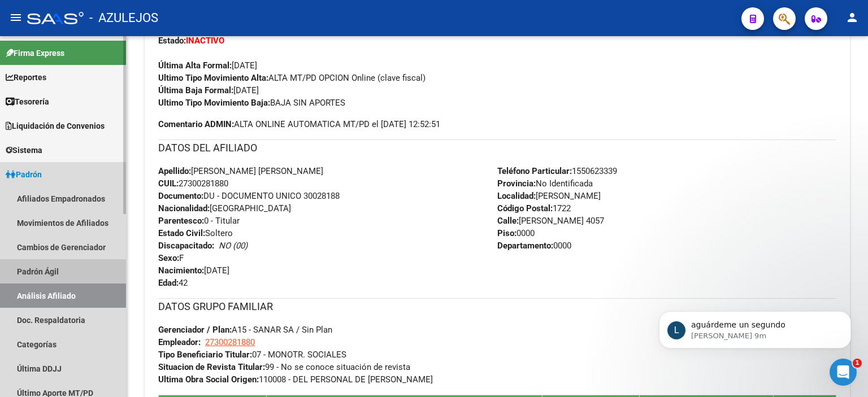 The image size is (868, 397). Describe the element at coordinates (113, 42) in the screenshot. I see `div: message notification from Ludmila, Hace 9m. aguárdeme un segundo` at that location.